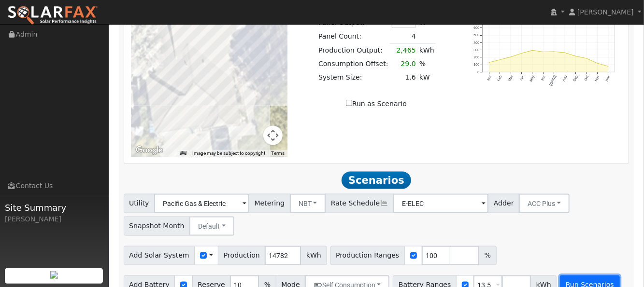  Describe the element at coordinates (499, 79) in the screenshot. I see `text: Feb` at that location.